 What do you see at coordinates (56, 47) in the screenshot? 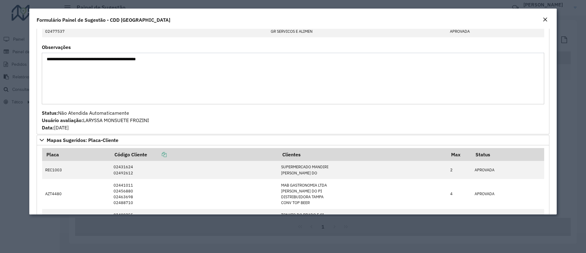
I see `label: Observações` at bounding box center [56, 47].